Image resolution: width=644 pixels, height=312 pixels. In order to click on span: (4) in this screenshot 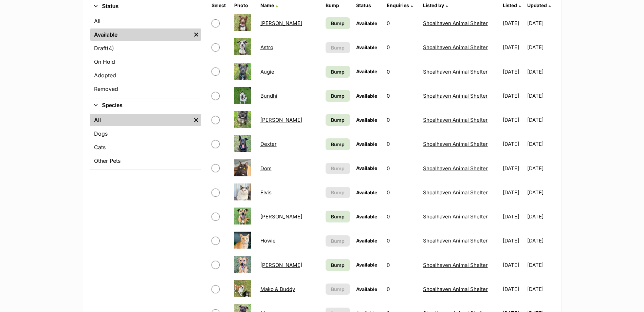, I will do `click(110, 48)`.